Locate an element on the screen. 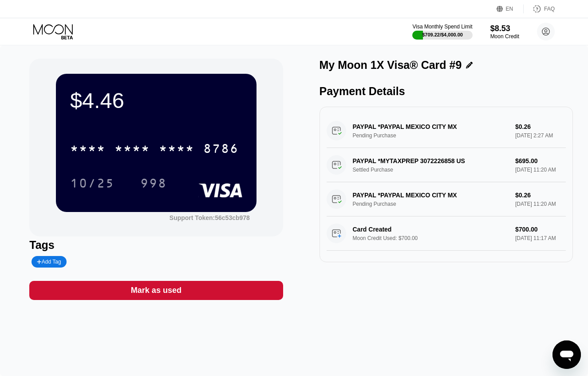  div: $709.22 / $4,000.00 is located at coordinates (443, 34).